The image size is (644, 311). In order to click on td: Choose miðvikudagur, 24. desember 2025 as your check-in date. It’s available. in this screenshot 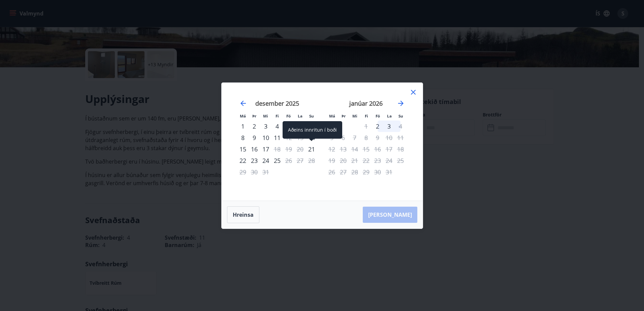, I will do `click(266, 161)`.